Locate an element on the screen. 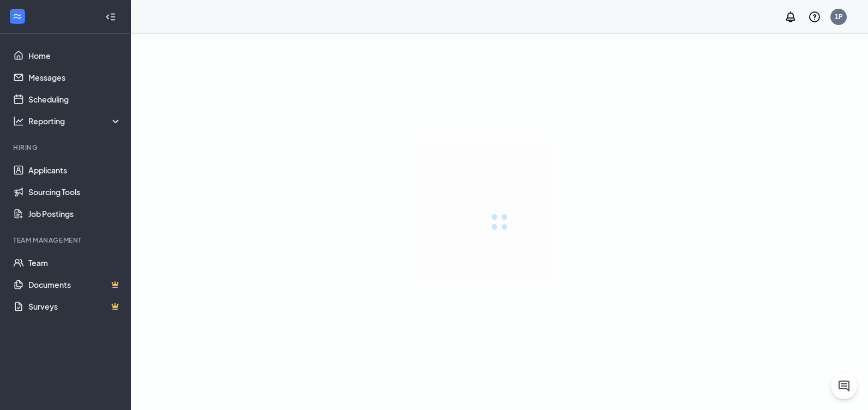 The height and width of the screenshot is (410, 868). div: Reporting is located at coordinates (76, 121).